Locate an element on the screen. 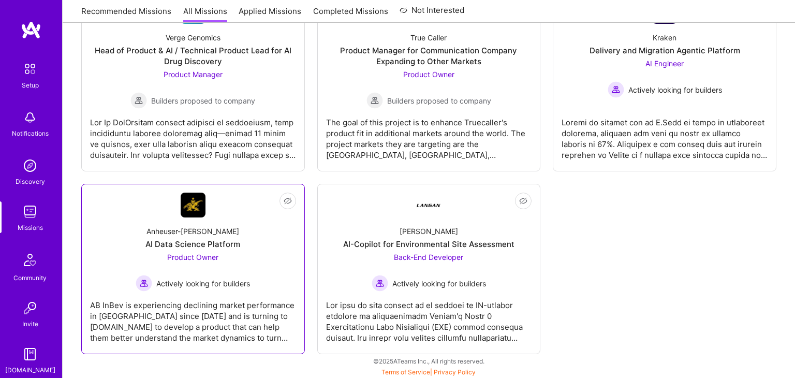 Image resolution: width=795 pixels, height=378 pixels. div: Product Manager for Communication Company Expanding to Other Markets is located at coordinates (429, 56).